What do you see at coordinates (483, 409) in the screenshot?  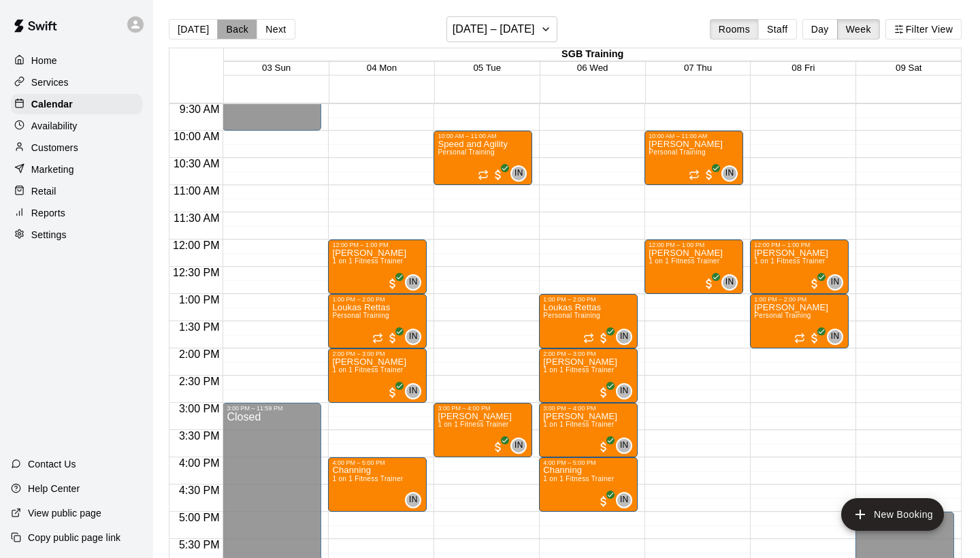 I see `div: 3:00 PM – 4:00 PM` at bounding box center [483, 409].